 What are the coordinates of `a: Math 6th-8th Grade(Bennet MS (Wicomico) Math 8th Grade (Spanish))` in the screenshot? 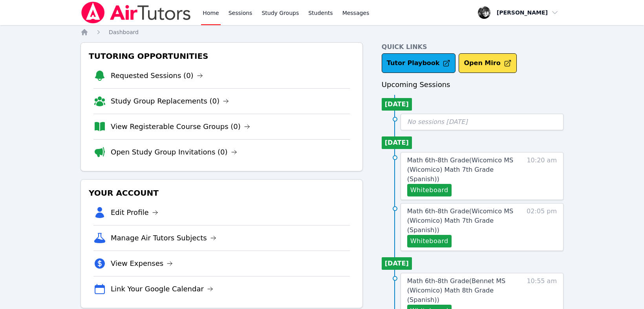 It's located at (464, 291).